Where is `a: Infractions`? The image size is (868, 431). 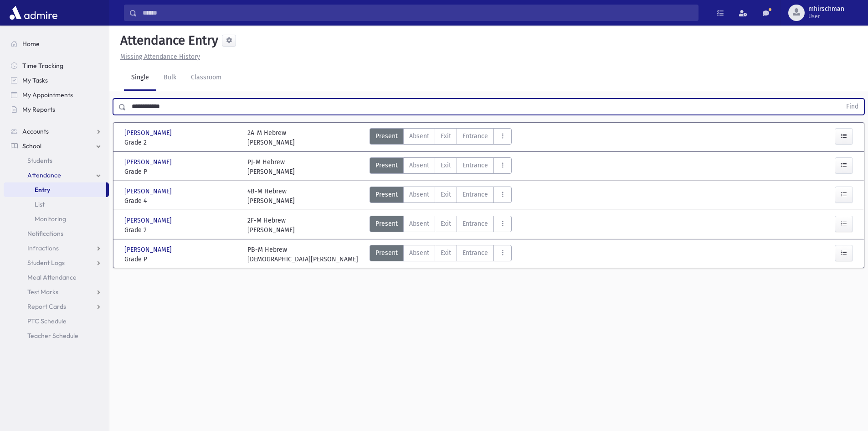 a: Infractions is located at coordinates (56, 248).